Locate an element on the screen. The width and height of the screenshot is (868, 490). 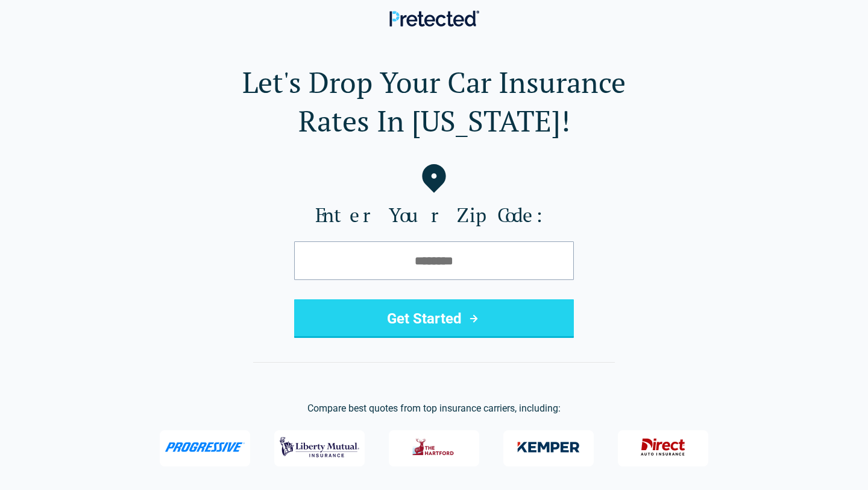
p: Compare best quotes from top insurance carriers, including: is located at coordinates (434, 408).